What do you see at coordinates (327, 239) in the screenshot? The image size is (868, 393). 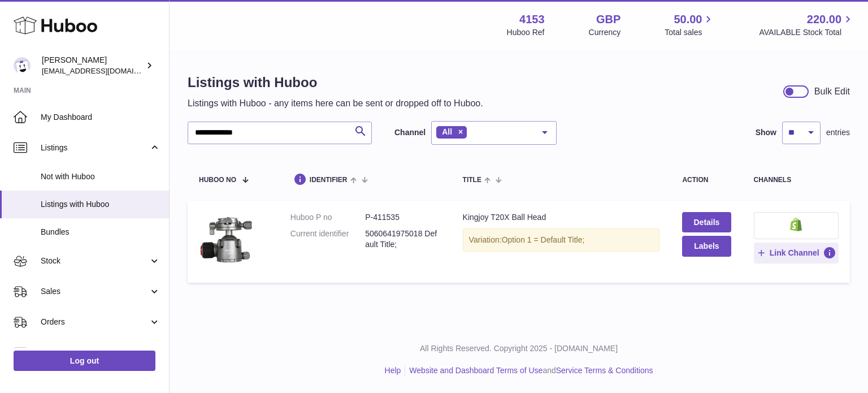 I see `dt: Current identifier` at bounding box center [327, 239].